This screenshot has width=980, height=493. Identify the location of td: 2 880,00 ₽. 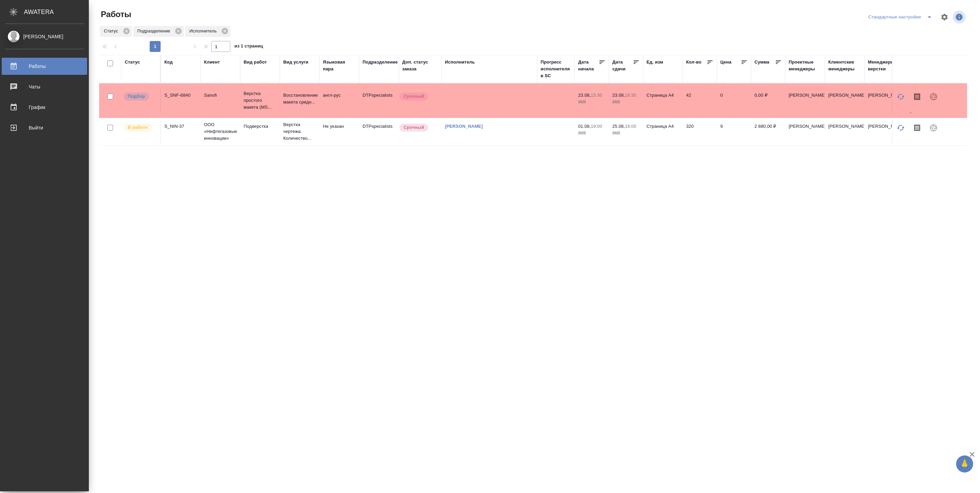
(768, 131).